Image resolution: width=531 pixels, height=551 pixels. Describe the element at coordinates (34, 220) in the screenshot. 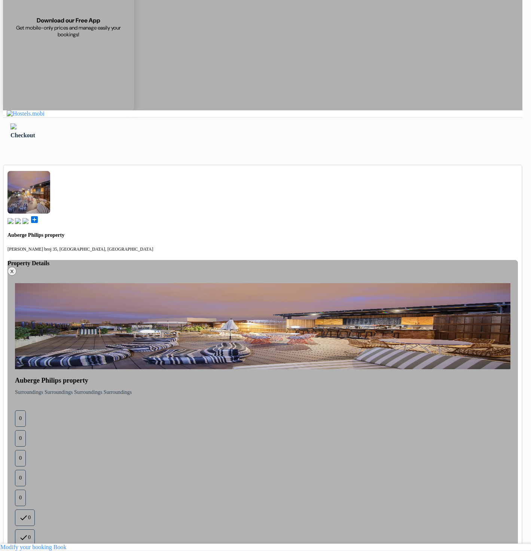

I see `span: add_box` at that location.